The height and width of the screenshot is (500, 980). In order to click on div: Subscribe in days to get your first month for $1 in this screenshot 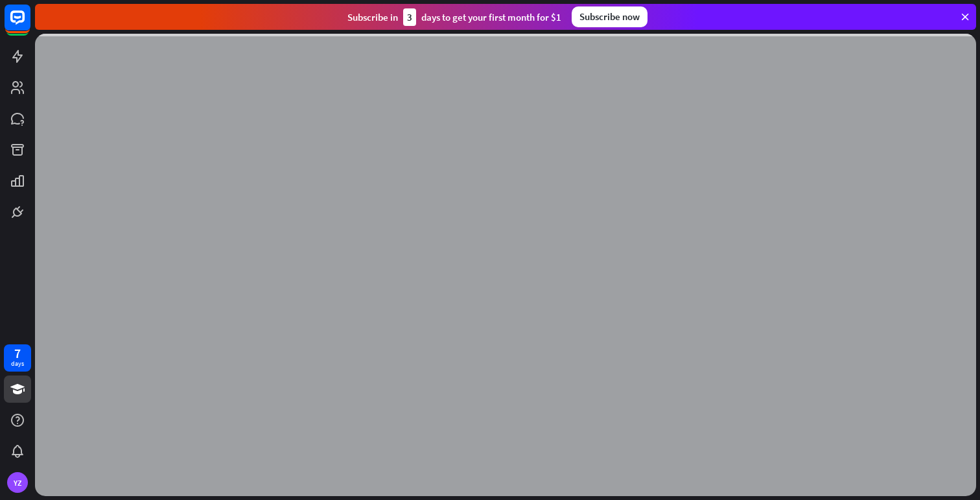, I will do `click(455, 17)`.